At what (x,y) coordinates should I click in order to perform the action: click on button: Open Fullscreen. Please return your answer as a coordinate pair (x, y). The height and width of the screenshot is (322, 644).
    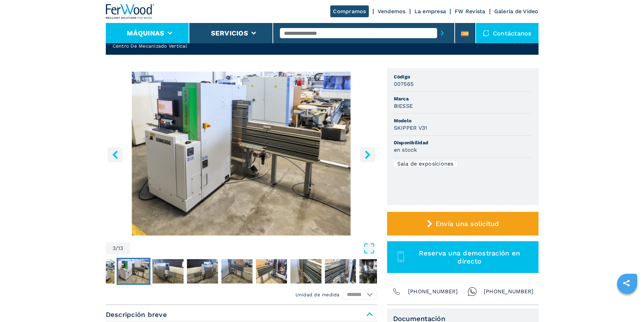
    Looking at the image, I should click on (253, 249).